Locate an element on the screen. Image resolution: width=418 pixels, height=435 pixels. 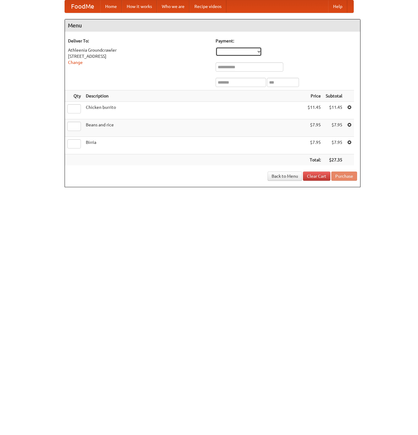
div: Athleenia Groundcrawler is located at coordinates (139, 50).